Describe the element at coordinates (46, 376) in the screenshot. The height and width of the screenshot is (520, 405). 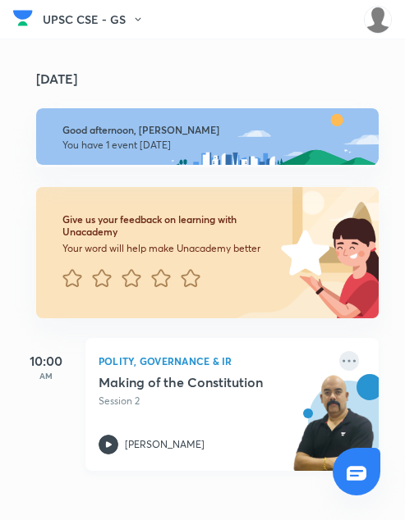
I see `p: AM` at that location.